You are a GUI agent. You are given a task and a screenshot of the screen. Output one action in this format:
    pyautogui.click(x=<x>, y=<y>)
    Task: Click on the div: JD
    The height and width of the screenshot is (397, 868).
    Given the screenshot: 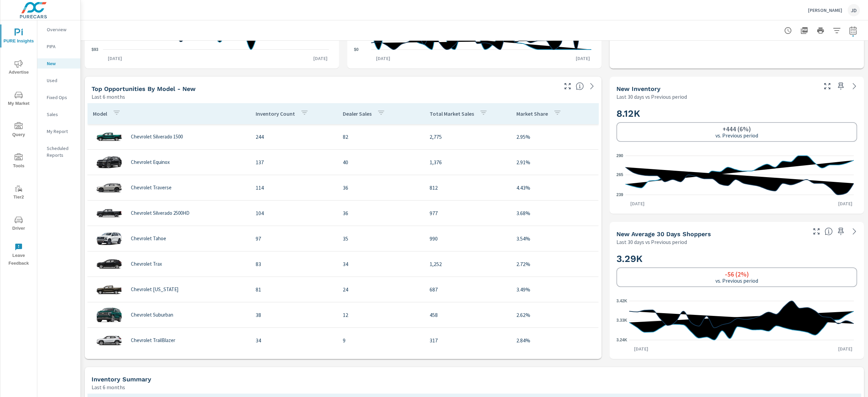 What is the action you would take?
    pyautogui.click(x=853, y=10)
    